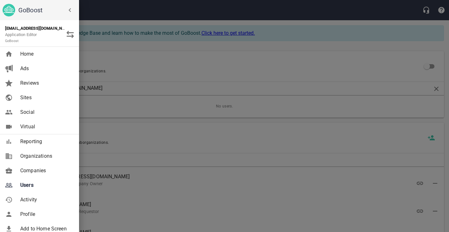  Describe the element at coordinates (12, 41) in the screenshot. I see `small: GoBoost` at that location.